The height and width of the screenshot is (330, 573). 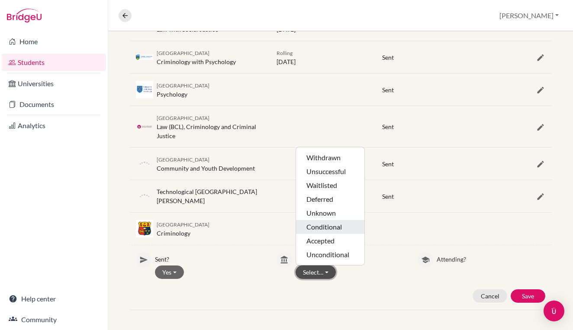 I want to click on button: Unconditional, so click(x=330, y=254).